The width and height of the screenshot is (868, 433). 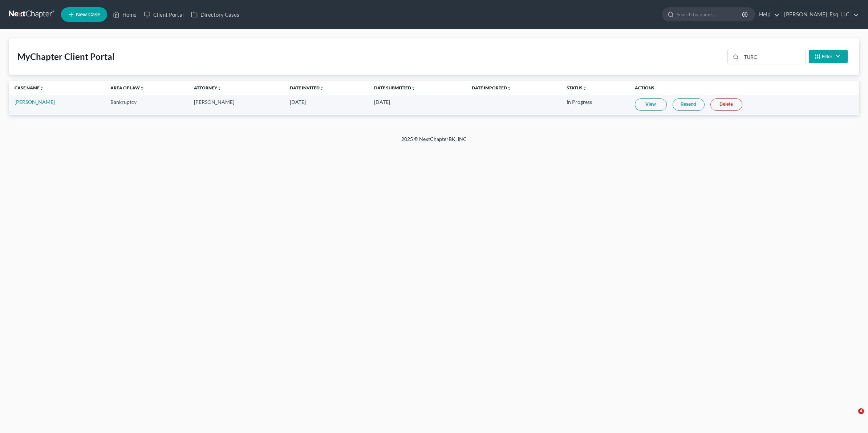 What do you see at coordinates (146, 105) in the screenshot?
I see `td: Bankruptcy` at bounding box center [146, 105].